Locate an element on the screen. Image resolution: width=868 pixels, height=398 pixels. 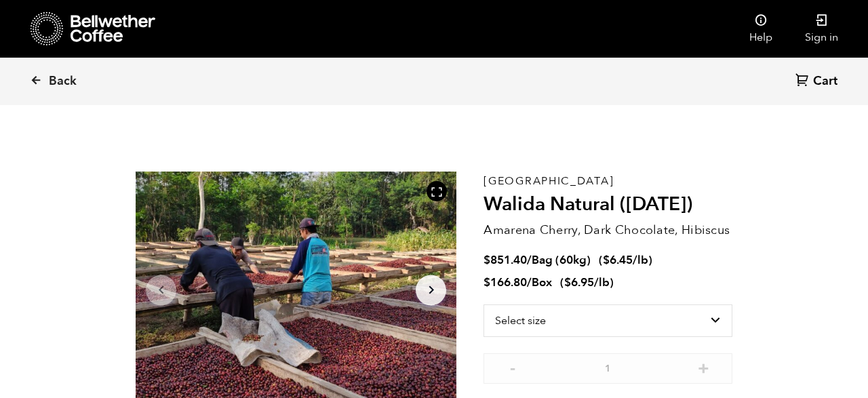
span: Bag (60kg) is located at coordinates (561, 259).